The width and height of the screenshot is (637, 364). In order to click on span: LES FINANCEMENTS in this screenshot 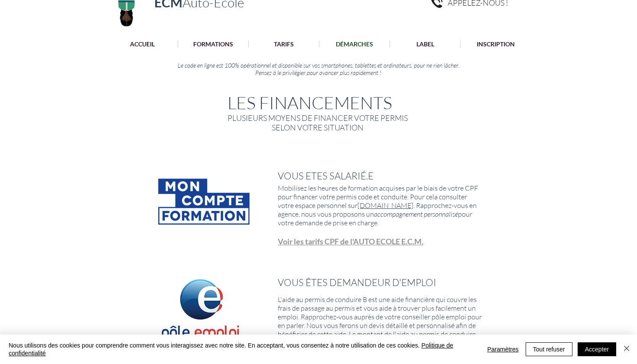, I will do `click(310, 102)`.